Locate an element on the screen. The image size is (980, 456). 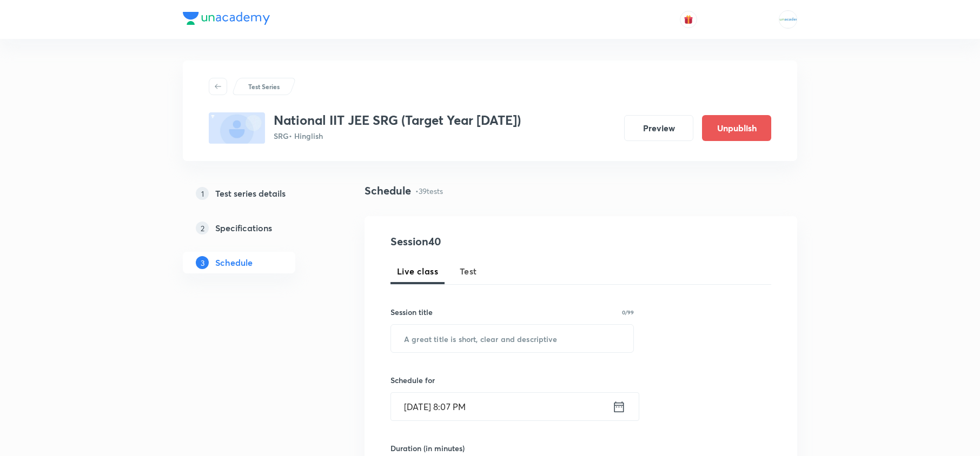
button: avatar is located at coordinates (688, 20).